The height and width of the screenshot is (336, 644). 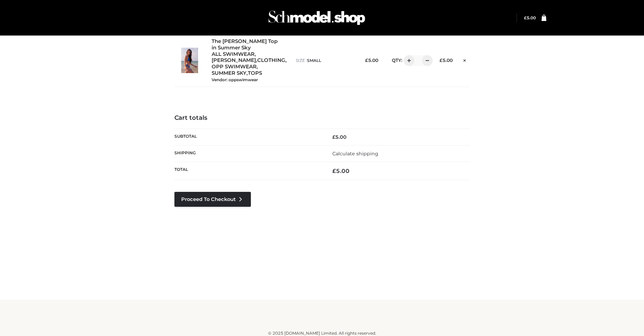 I want to click on th: Total, so click(x=248, y=171).